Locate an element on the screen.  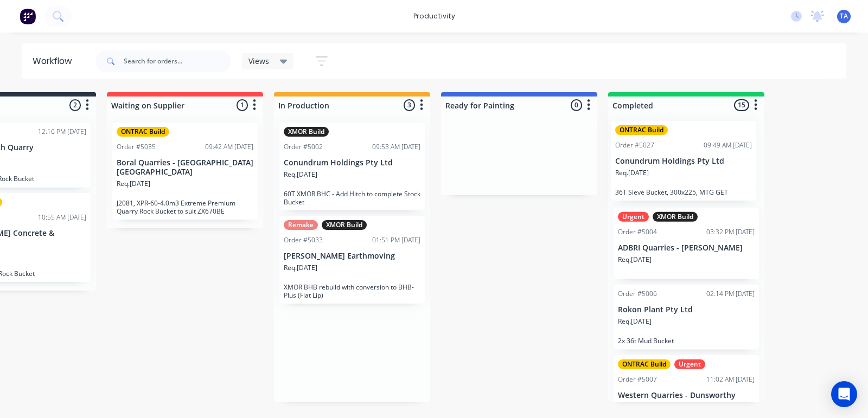
input: Search for orders... is located at coordinates (178, 61).